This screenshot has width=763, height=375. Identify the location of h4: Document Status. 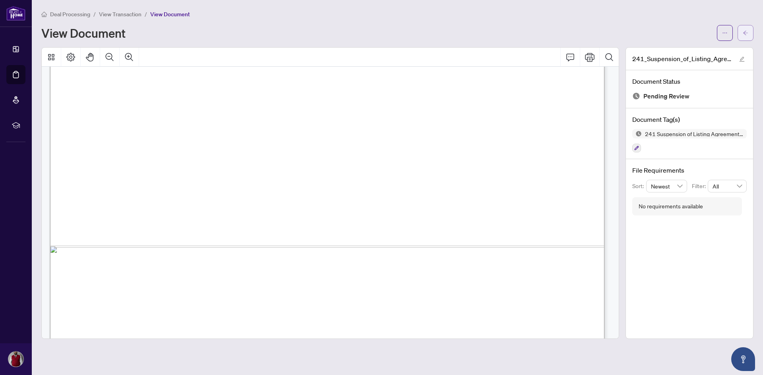
(689, 81).